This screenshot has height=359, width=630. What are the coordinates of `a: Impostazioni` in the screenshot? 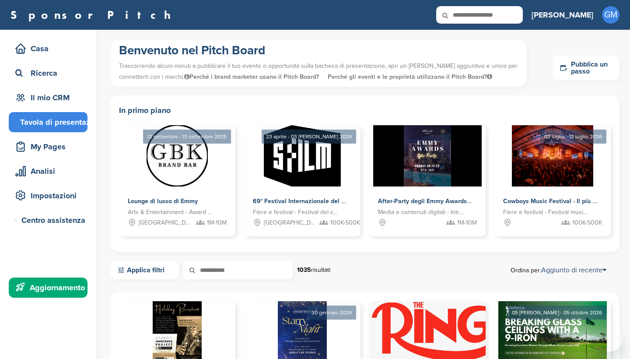 It's located at (48, 195).